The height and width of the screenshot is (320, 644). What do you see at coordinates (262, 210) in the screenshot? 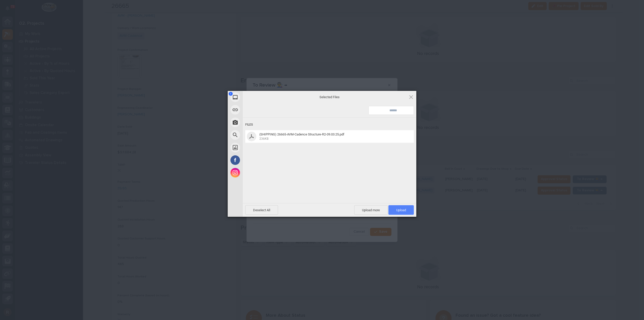
I see `span: Deselect All` at bounding box center [262, 210].